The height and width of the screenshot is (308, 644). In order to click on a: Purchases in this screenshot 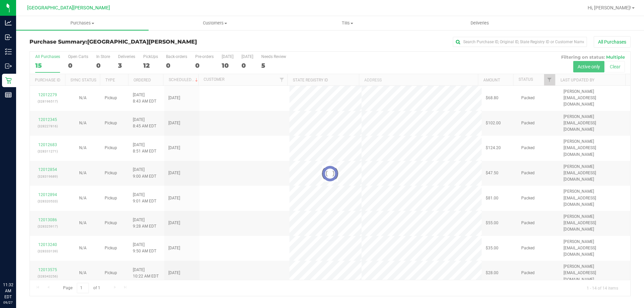, I will do `click(82, 23)`.